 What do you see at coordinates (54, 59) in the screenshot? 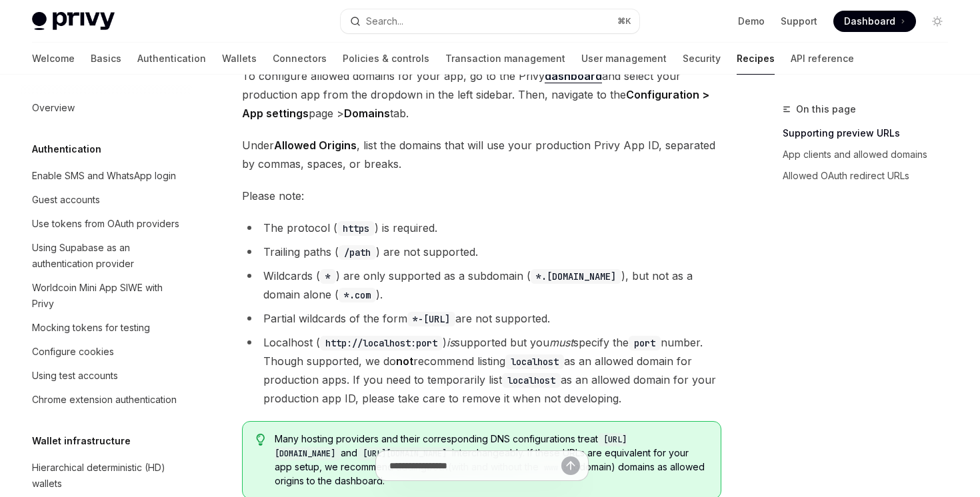
I see `a: Welcome` at bounding box center [54, 59].